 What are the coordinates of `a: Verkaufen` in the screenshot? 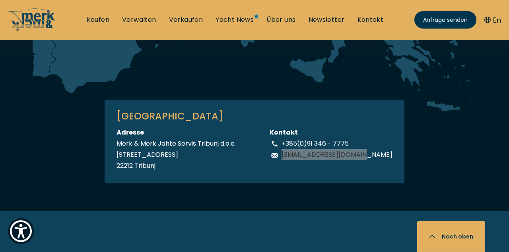 It's located at (186, 20).